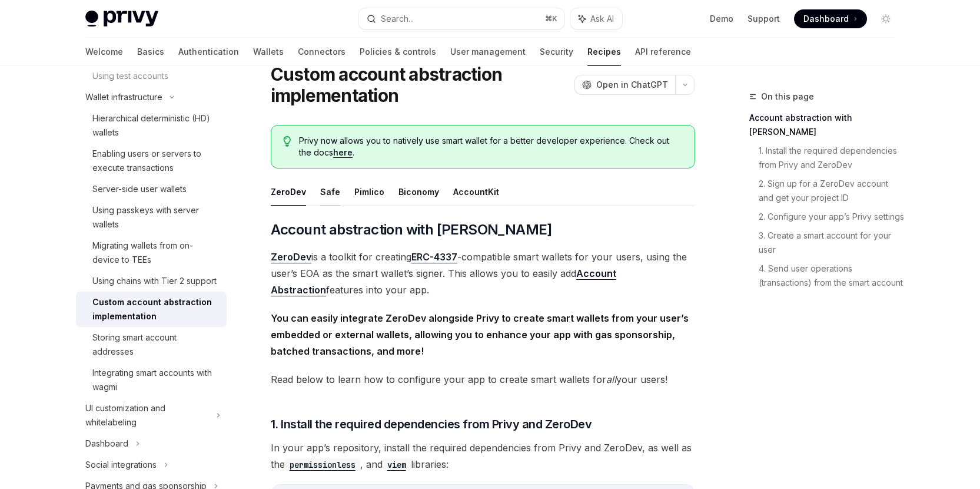 The height and width of the screenshot is (489, 980). Describe the element at coordinates (156, 126) in the screenshot. I see `div: Hierarchical deterministic (HD) wallets` at that location.